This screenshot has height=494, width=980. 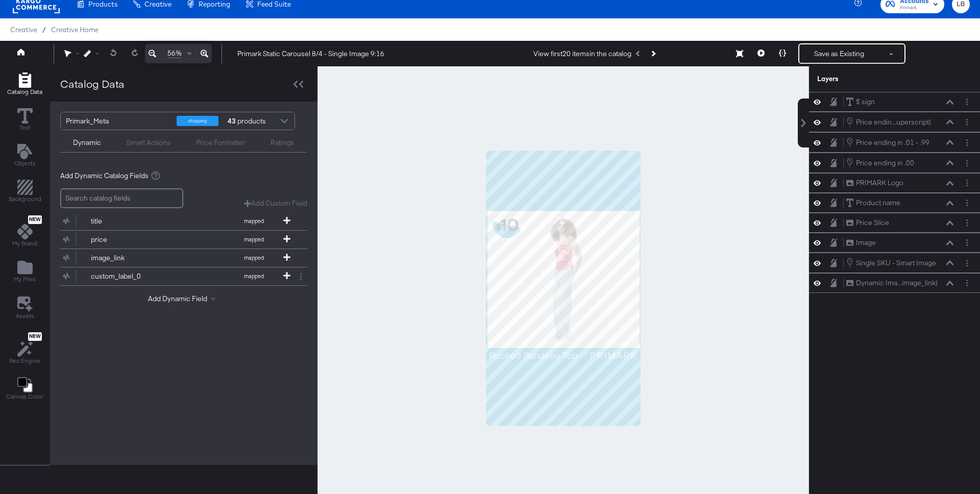 I want to click on span: Text, so click(x=25, y=128).